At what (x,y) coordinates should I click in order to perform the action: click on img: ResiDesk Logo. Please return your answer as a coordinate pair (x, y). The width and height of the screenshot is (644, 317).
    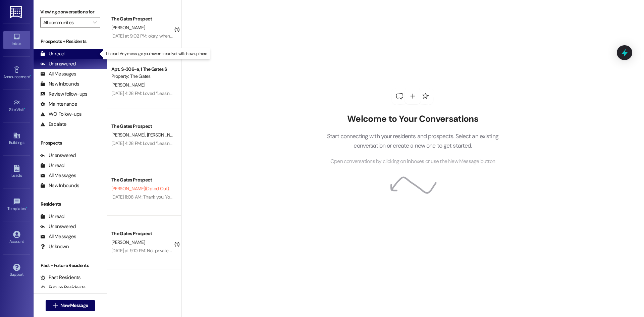
    Looking at the image, I should click on (16, 12).